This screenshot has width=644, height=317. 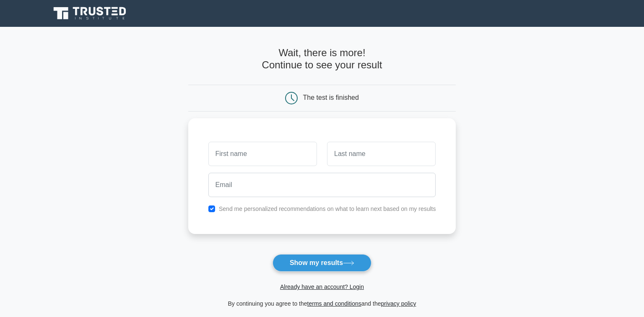 What do you see at coordinates (262, 154) in the screenshot?
I see `input: First name` at bounding box center [262, 154].